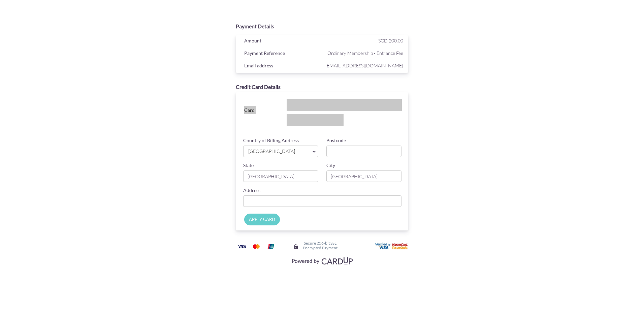 Image resolution: width=644 pixels, height=314 pixels. What do you see at coordinates (336, 140) in the screenshot?
I see `label: Postcode` at bounding box center [336, 140].